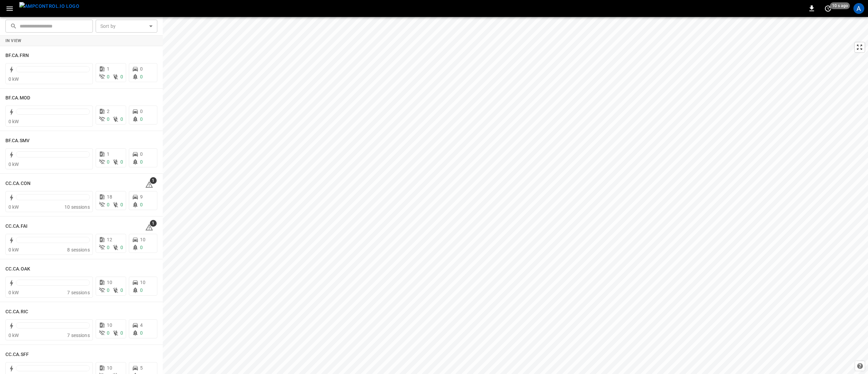 The height and width of the screenshot is (374, 868). Describe the element at coordinates (142, 325) in the screenshot. I see `span: 4` at that location.